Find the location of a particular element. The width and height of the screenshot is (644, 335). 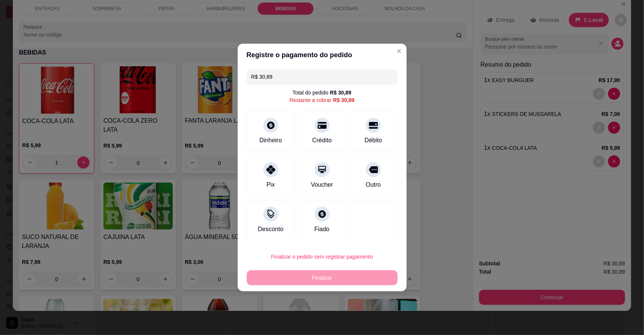

button: Finalizar o pedido sem registrar pagamento is located at coordinates (322, 257).